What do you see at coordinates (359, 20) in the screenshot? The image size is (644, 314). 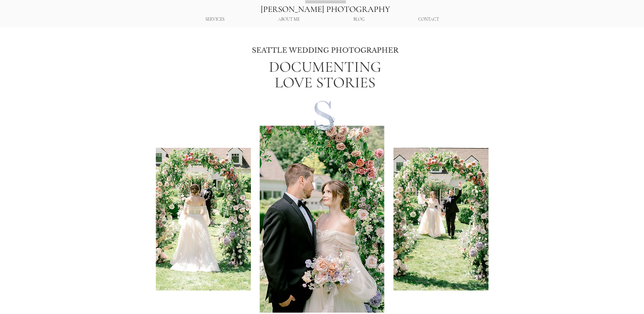 I see `p: BLOG` at bounding box center [359, 20].